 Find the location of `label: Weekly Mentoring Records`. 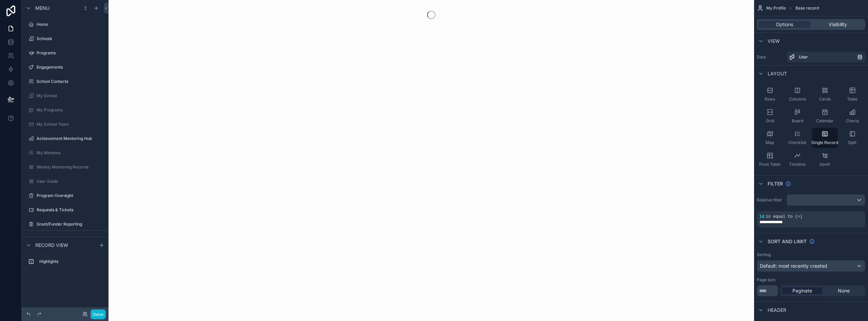

label: Weekly Mentoring Records is located at coordinates (70, 167).